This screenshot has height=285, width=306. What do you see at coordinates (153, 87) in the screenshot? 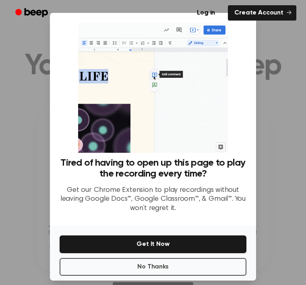
I see `img: Beep extension in action` at bounding box center [153, 87].